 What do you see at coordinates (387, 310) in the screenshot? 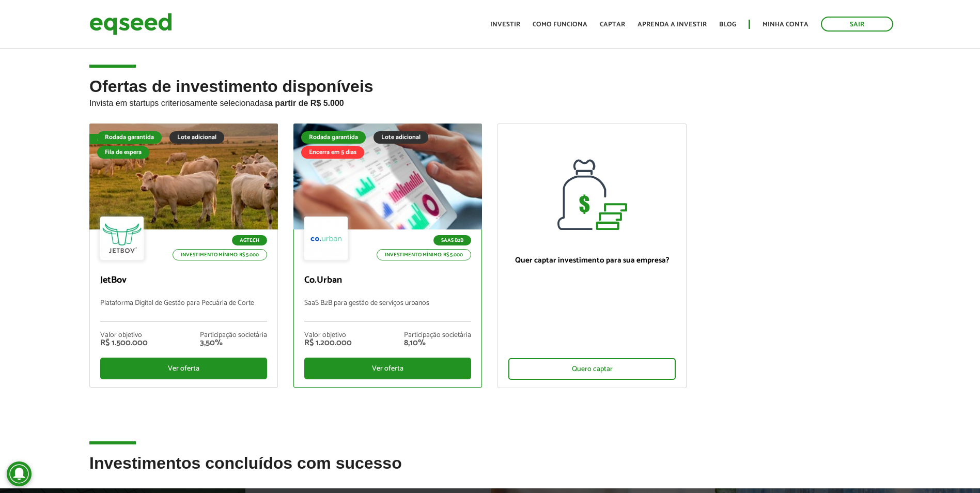
I see `p: SaaS B2B para gestão de serviços urbanos` at bounding box center [387, 310].